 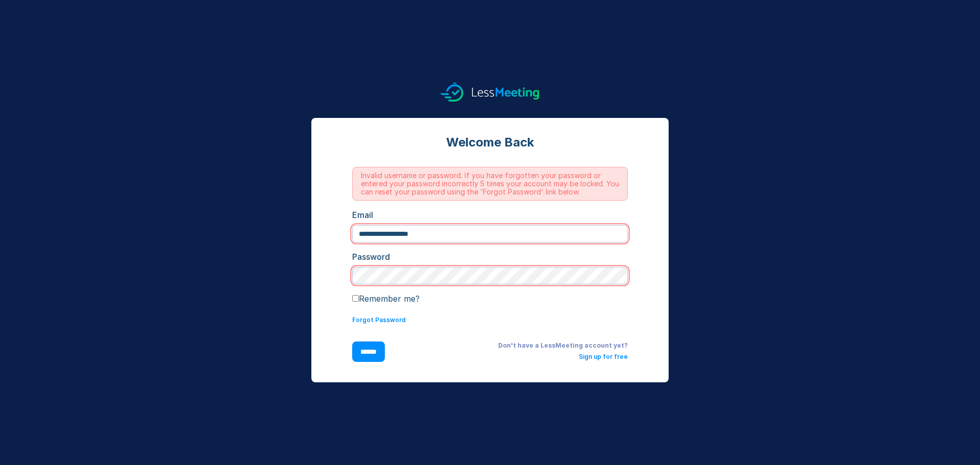 What do you see at coordinates (490, 215) in the screenshot?
I see `div: Email` at bounding box center [490, 215].